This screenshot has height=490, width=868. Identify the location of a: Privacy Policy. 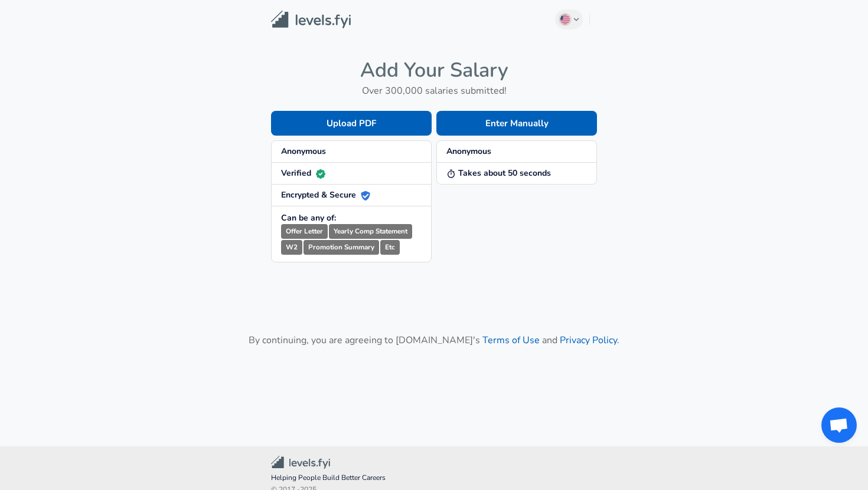
(588, 340).